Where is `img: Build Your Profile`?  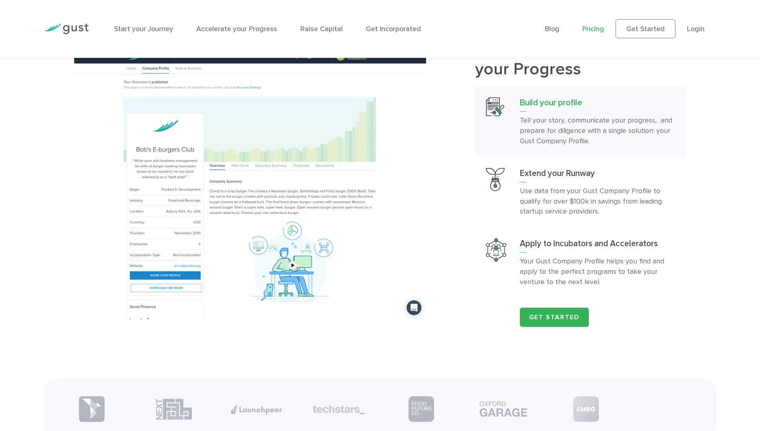 img: Build Your Profile is located at coordinates (495, 107).